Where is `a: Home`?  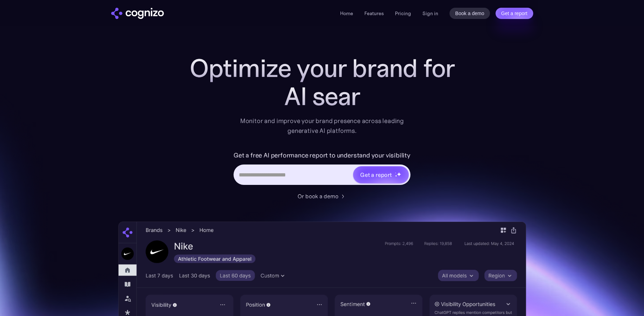
a: Home is located at coordinates (347, 13).